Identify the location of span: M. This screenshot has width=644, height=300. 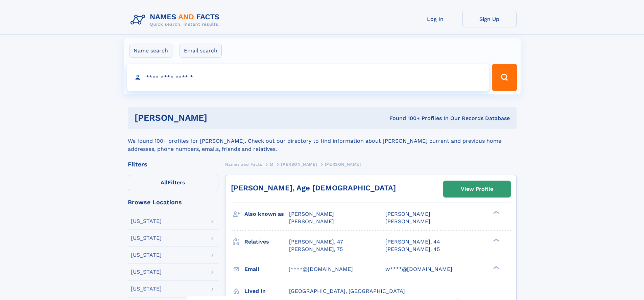
(271, 164).